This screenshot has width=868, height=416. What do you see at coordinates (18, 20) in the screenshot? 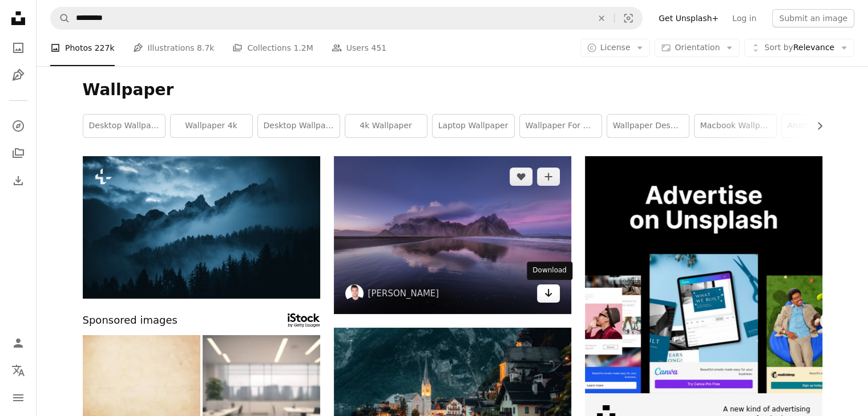
I see `a: Home — Unsplash` at bounding box center [18, 20].